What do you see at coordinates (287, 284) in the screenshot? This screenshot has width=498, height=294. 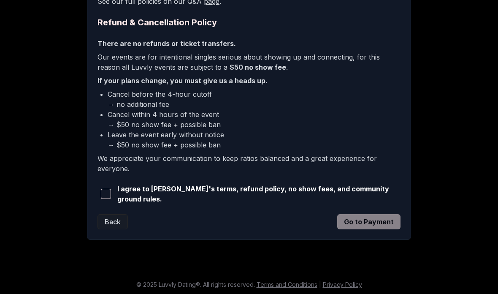 I see `a: Terms and Conditions` at bounding box center [287, 284].